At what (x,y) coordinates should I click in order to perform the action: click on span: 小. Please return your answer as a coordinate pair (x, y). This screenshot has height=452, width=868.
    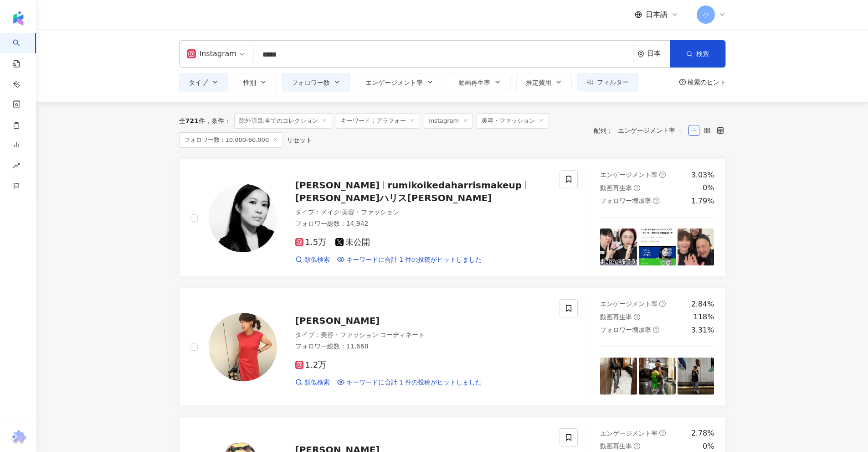
    Looking at the image, I should click on (705, 14).